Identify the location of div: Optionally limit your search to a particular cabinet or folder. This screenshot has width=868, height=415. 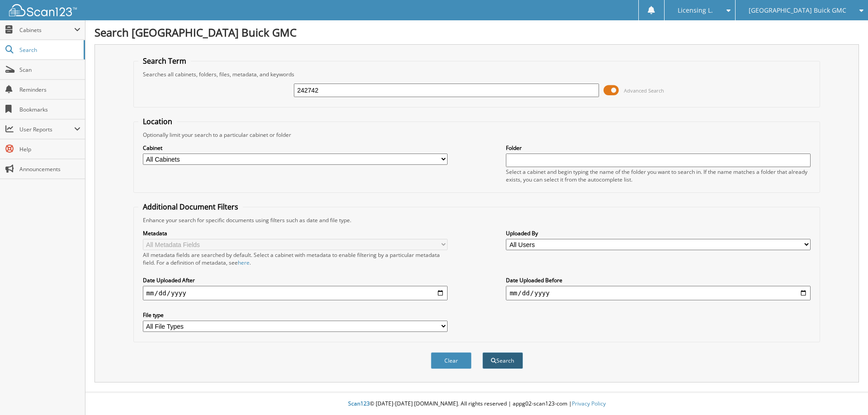
(477, 135).